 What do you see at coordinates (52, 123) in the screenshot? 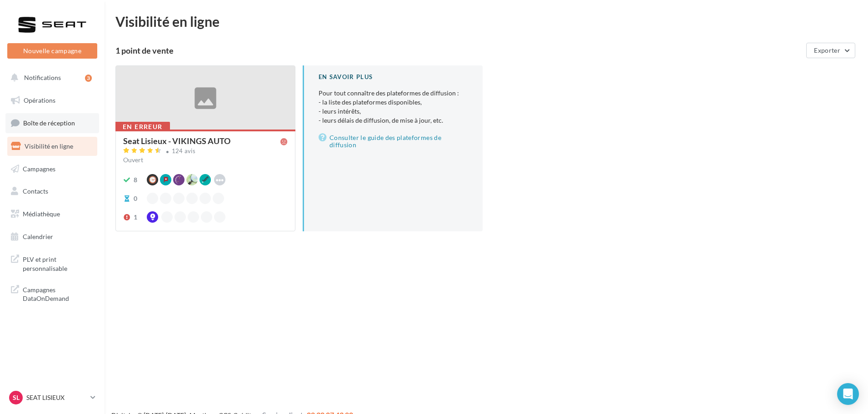
I see `a: Boîte de réception` at bounding box center [52, 123].